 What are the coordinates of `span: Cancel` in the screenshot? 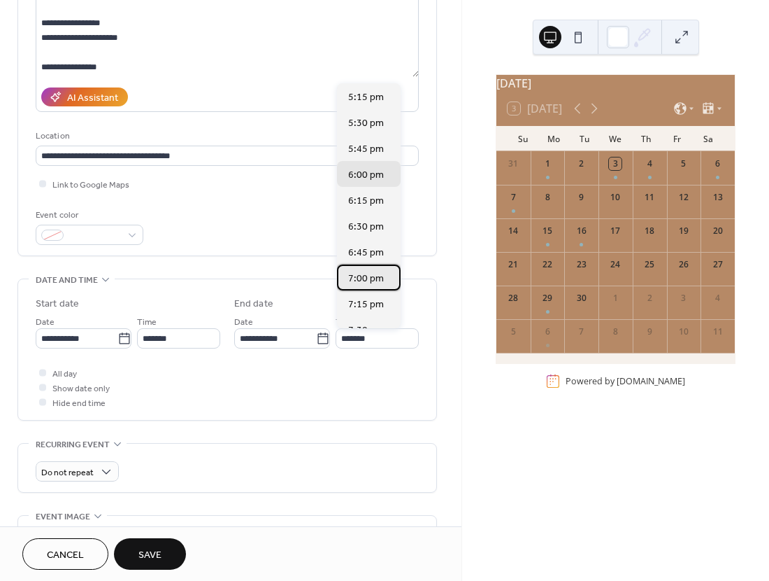 It's located at (65, 555).